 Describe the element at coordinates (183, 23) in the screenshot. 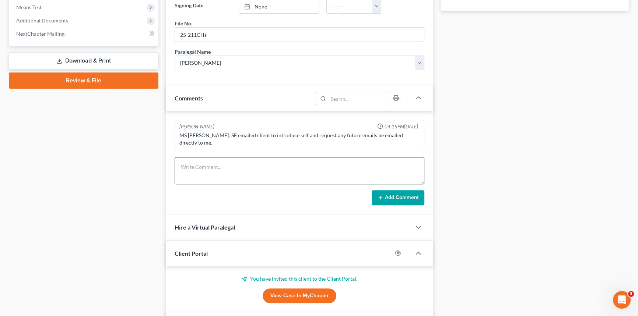

I see `div: File No.` at that location.